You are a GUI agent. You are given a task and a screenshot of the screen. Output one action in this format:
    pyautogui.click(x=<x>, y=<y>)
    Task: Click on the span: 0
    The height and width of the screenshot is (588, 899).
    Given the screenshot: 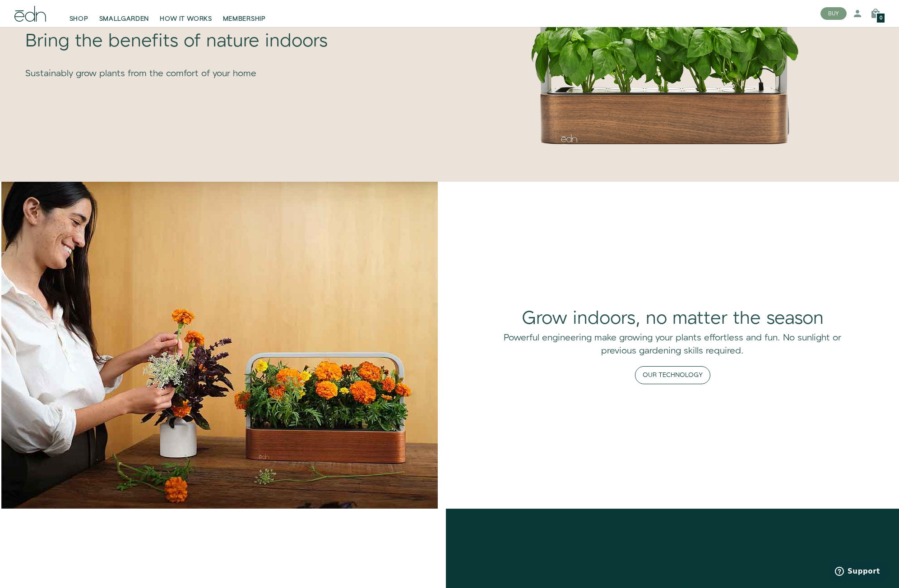 What is the action you would take?
    pyautogui.click(x=881, y=18)
    